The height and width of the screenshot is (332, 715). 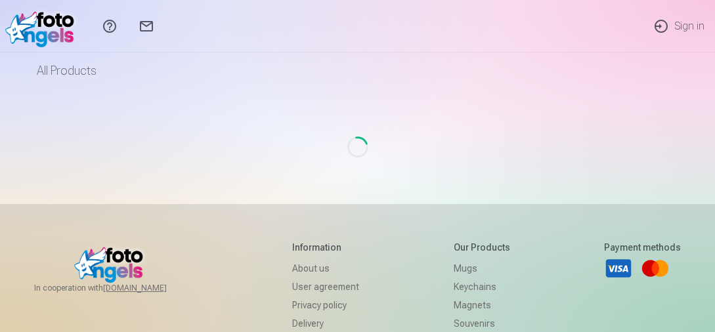 I want to click on span: In cooperation with, so click(x=116, y=288).